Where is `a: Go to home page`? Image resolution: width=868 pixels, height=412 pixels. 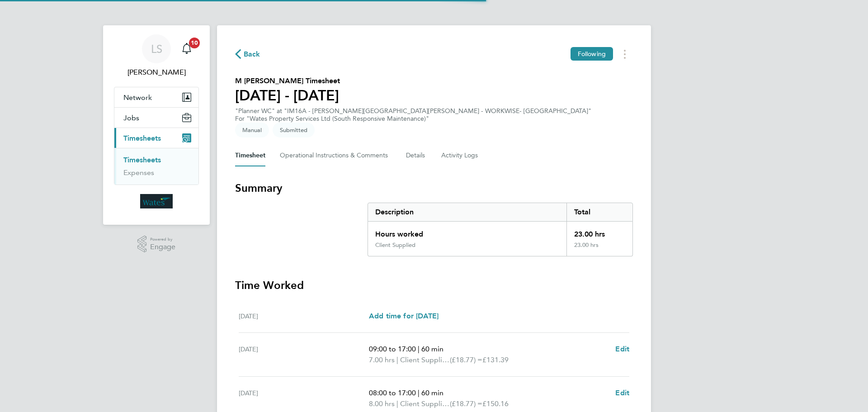 a: Go to home page is located at coordinates (157, 201).